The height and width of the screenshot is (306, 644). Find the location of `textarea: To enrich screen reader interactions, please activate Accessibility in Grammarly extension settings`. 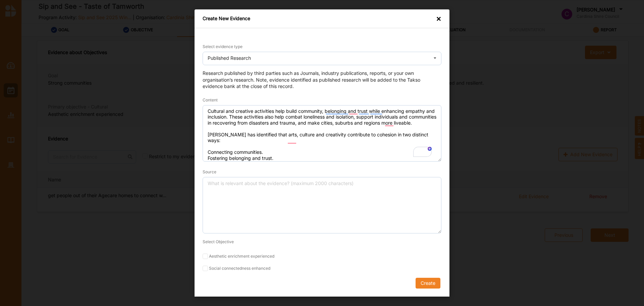

textarea: To enrich screen reader interactions, please activate Accessibility in Grammarly extension settings is located at coordinates (322, 133).